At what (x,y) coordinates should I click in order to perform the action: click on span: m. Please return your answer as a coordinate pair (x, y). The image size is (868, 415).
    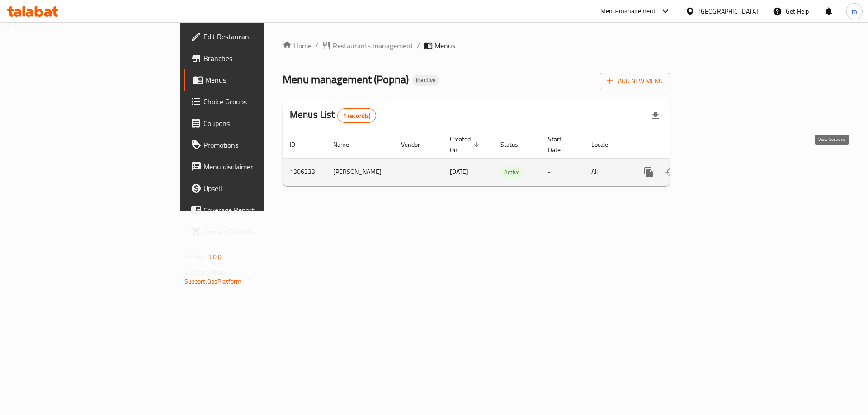
    Looking at the image, I should click on (854, 11).